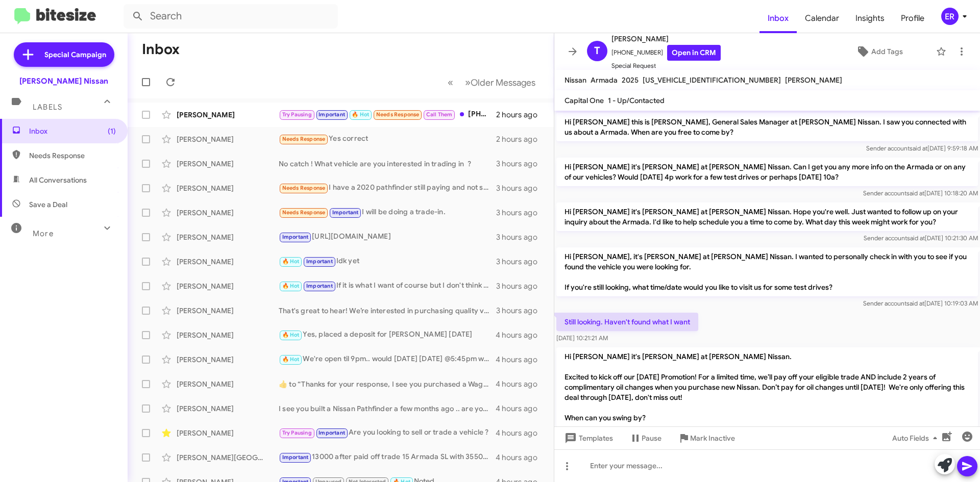  What do you see at coordinates (913, 18) in the screenshot?
I see `a: Profile` at bounding box center [913, 18].